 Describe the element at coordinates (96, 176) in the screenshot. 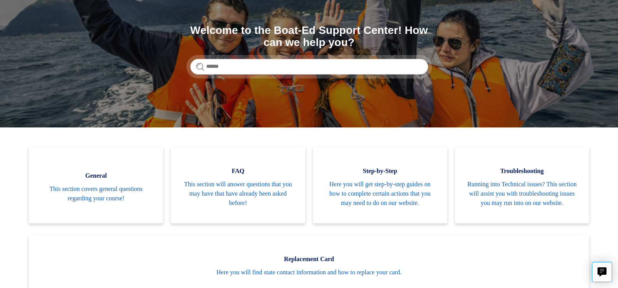

I see `span: General` at that location.